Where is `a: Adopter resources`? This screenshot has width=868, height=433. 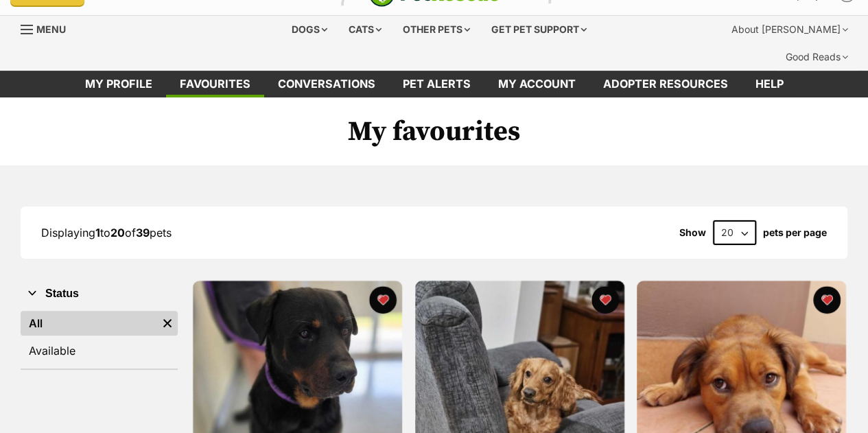 a: Adopter resources is located at coordinates (665, 83).